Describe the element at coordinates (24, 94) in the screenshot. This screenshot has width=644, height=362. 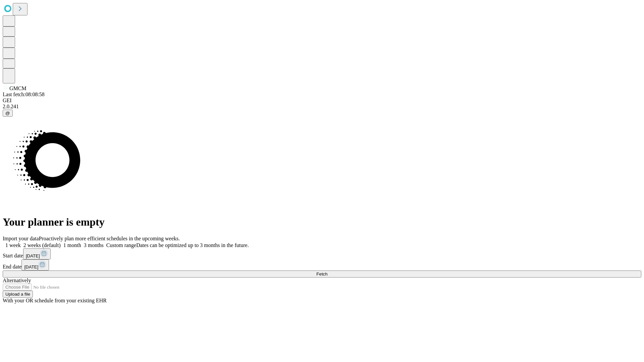
I see `span: Last fetch: 08:08:58` at that location.